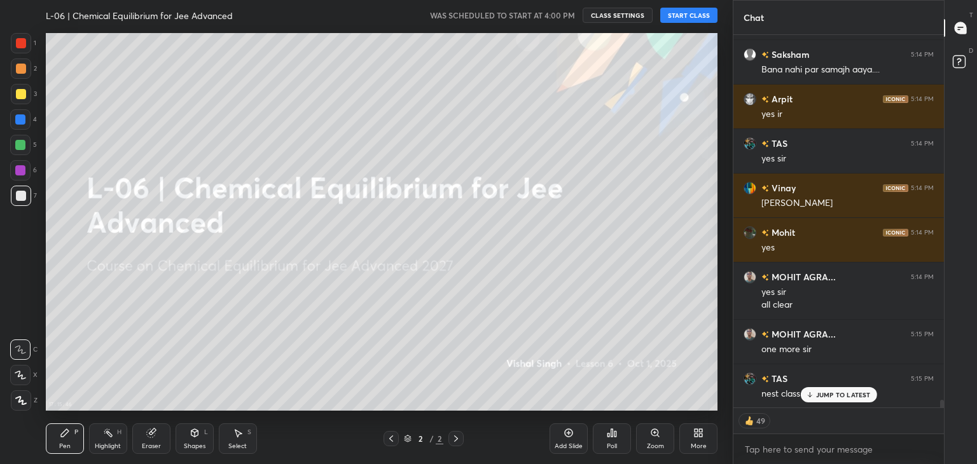  Describe the element at coordinates (847, 394) in the screenshot. I see `div: nest class problem solving` at that location.